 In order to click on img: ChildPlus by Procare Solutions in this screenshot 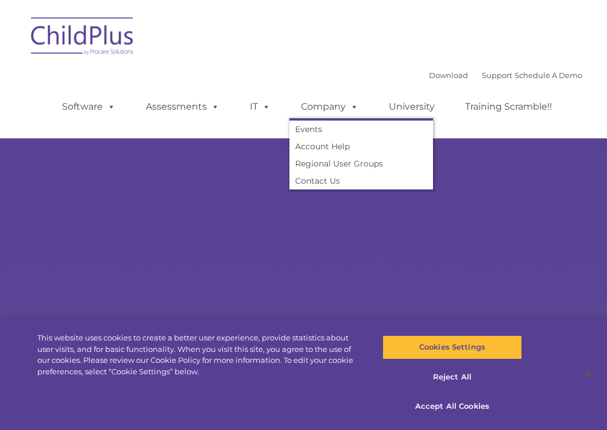, I will do `click(83, 38)`.